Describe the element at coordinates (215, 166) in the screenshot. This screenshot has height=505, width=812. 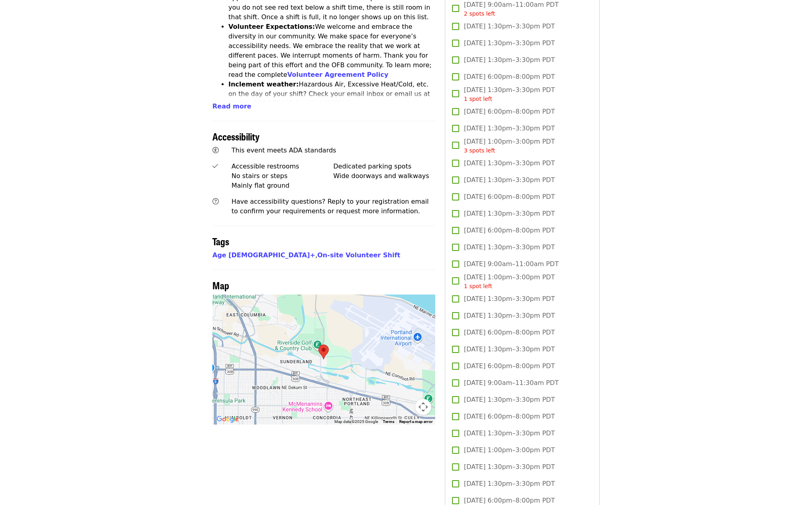
I see `i: check icon` at that location.